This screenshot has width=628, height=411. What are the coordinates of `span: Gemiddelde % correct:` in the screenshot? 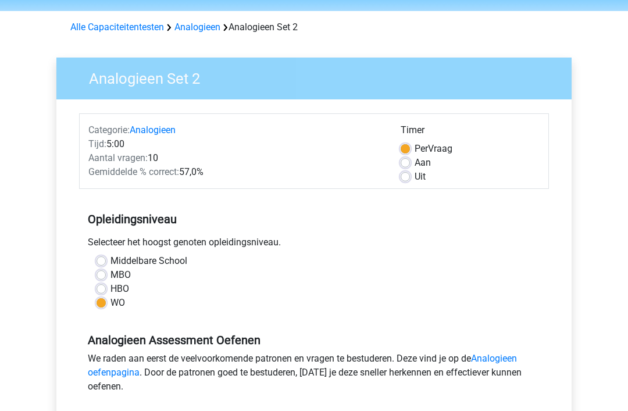 It's located at (134, 172).